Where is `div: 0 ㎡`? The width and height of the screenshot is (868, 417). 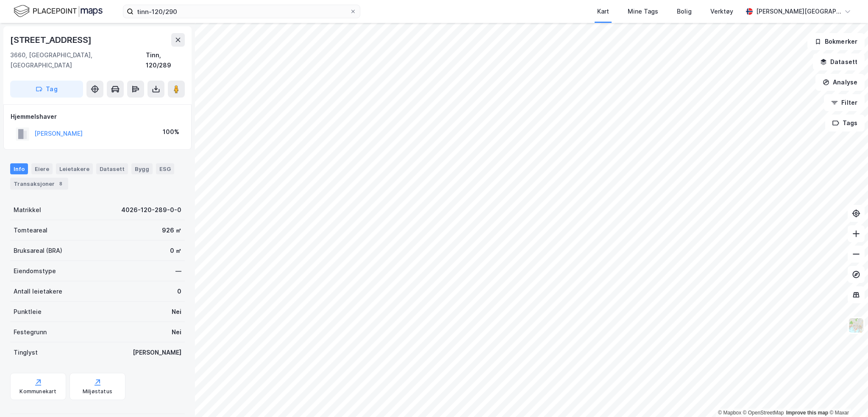
div: 0 ㎡ is located at coordinates (176, 251).